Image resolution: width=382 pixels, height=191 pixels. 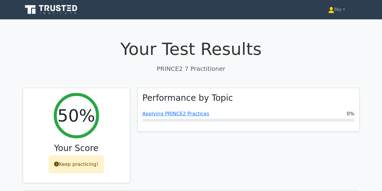 What do you see at coordinates (337, 10) in the screenshot?
I see `a: Mo` at bounding box center [337, 10].